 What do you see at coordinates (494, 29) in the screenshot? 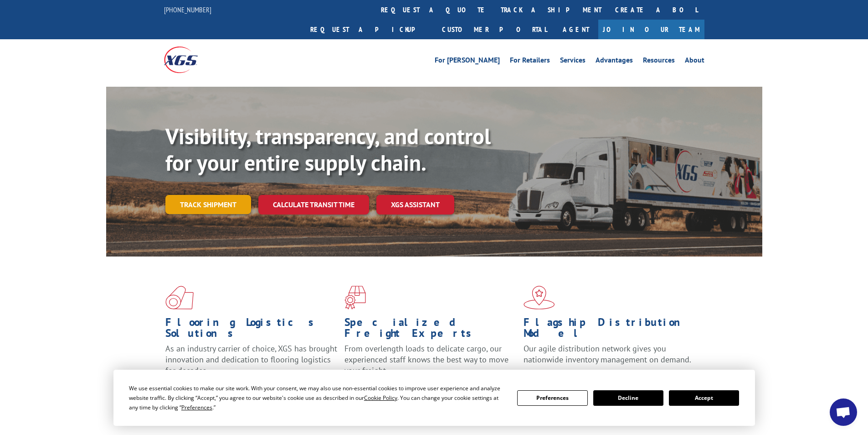
I see `a: Customer Portal` at bounding box center [494, 29].